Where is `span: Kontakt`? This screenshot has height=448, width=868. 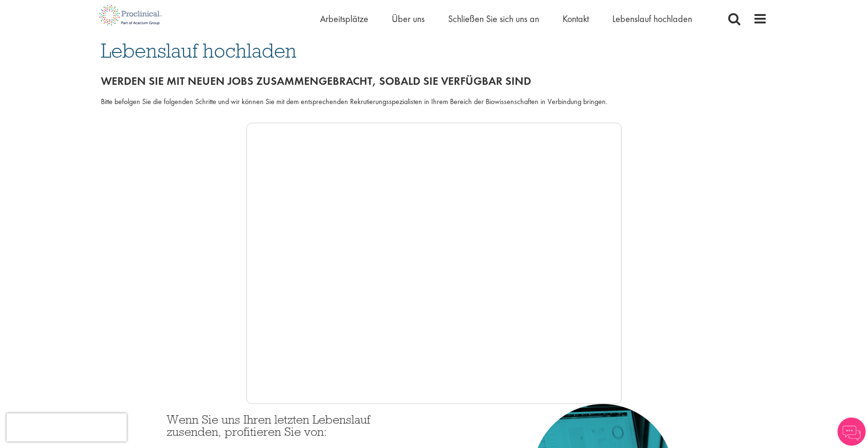
span: Kontakt is located at coordinates (576, 19).